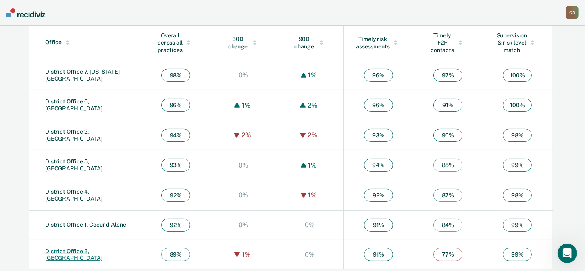 The height and width of the screenshot is (271, 585). I want to click on a: District Office 1, Coeur d'Alene, so click(85, 225).